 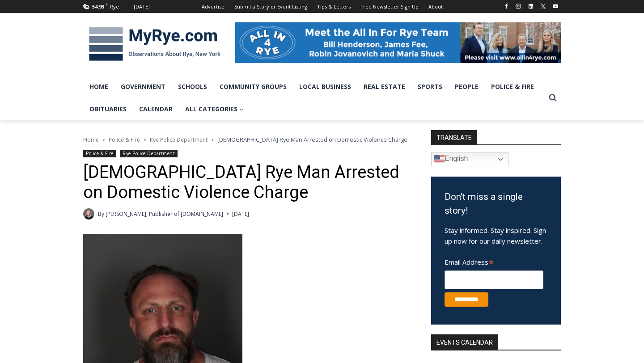 I want to click on img: All in for Rye, so click(x=398, y=43).